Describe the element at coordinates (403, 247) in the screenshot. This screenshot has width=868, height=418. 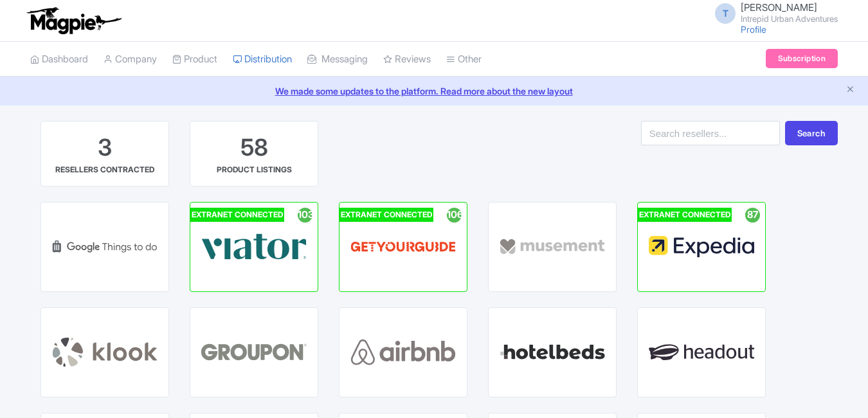
I see `a: EXTRANET CONNECTED 106` at that location.